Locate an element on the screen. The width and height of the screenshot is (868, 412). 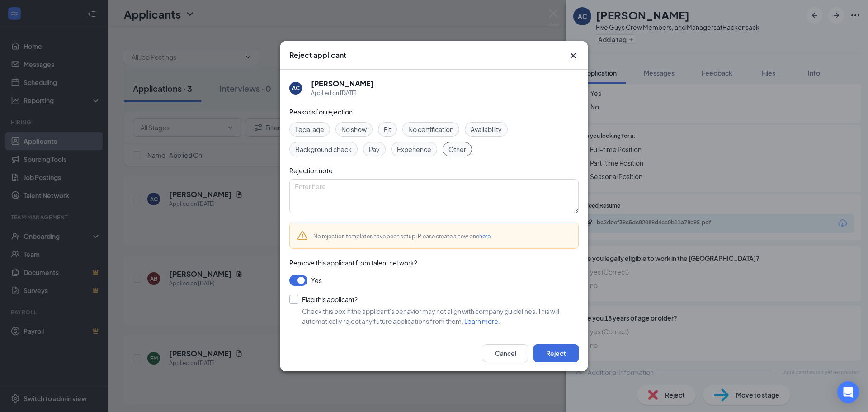
h3: Reject applicant is located at coordinates (318, 55).